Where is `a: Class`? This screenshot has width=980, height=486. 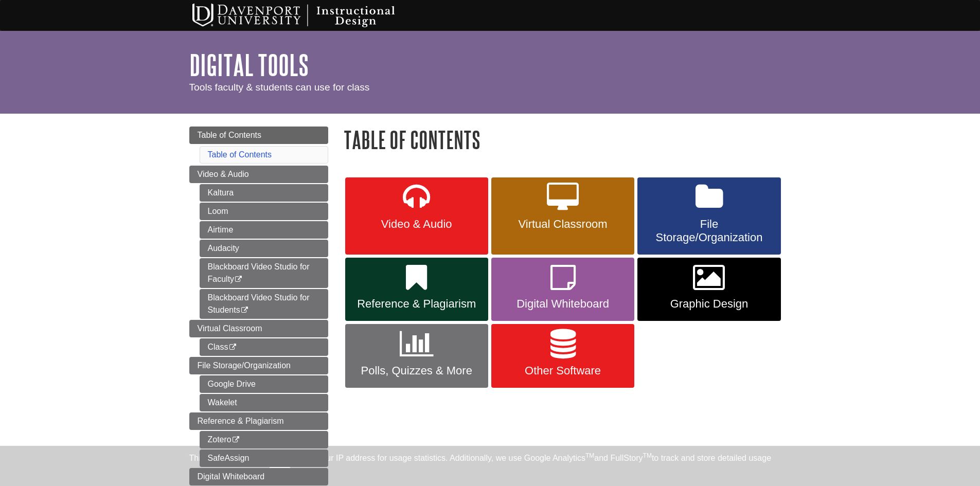 a: Class is located at coordinates (264, 347).